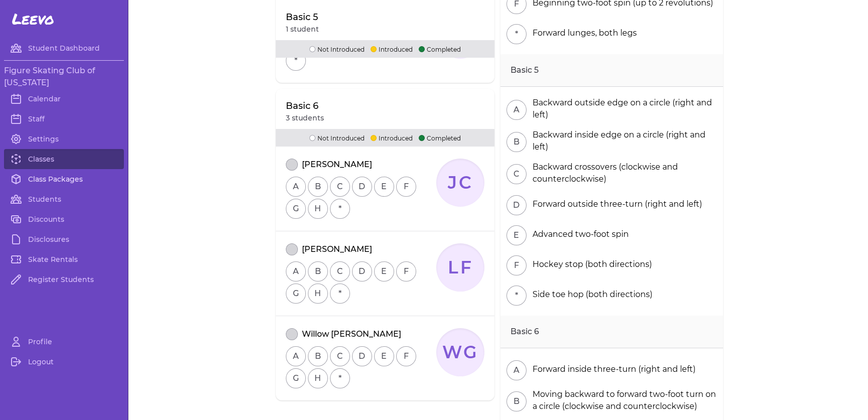  What do you see at coordinates (612, 369) in the screenshot?
I see `div: Forward inside three-turn (right and left)` at bounding box center [612, 369].